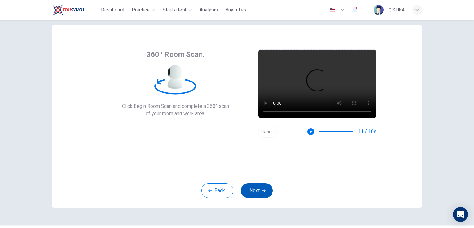 The image size is (474, 228). What do you see at coordinates (461, 214) in the screenshot?
I see `div: Open Intercom Messenger` at bounding box center [461, 214].